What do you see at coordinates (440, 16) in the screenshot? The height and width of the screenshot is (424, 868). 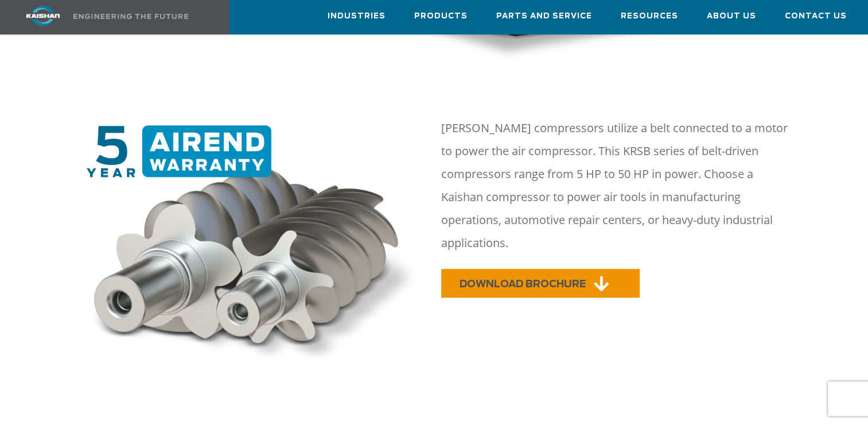 I see `a: Products` at bounding box center [440, 16].